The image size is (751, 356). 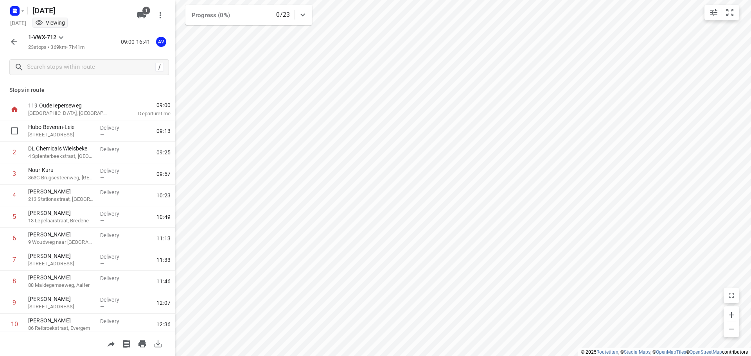 I want to click on div: 8, so click(x=14, y=281).